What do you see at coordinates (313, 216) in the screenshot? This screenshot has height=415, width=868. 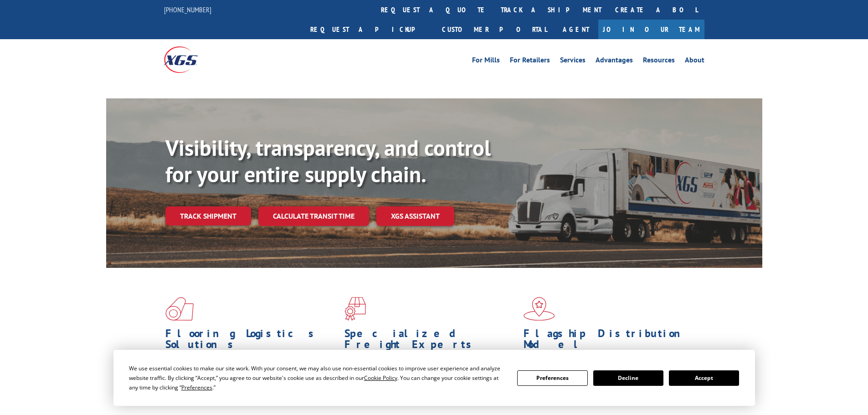 I see `a: Calculate transit time` at bounding box center [313, 216].